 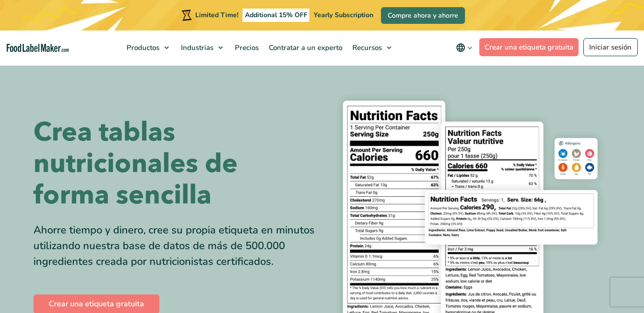 What do you see at coordinates (246, 48) in the screenshot?
I see `a: Precios` at bounding box center [246, 48].